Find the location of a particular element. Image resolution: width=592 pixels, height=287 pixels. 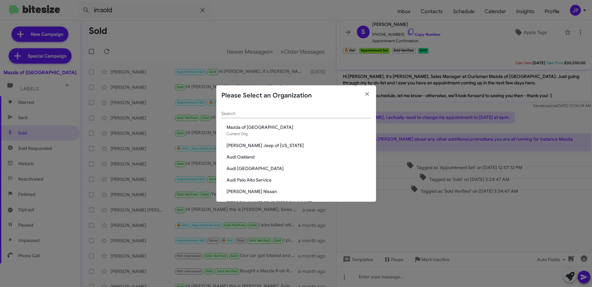

h2: Please Select an Organization is located at coordinates (267, 96).